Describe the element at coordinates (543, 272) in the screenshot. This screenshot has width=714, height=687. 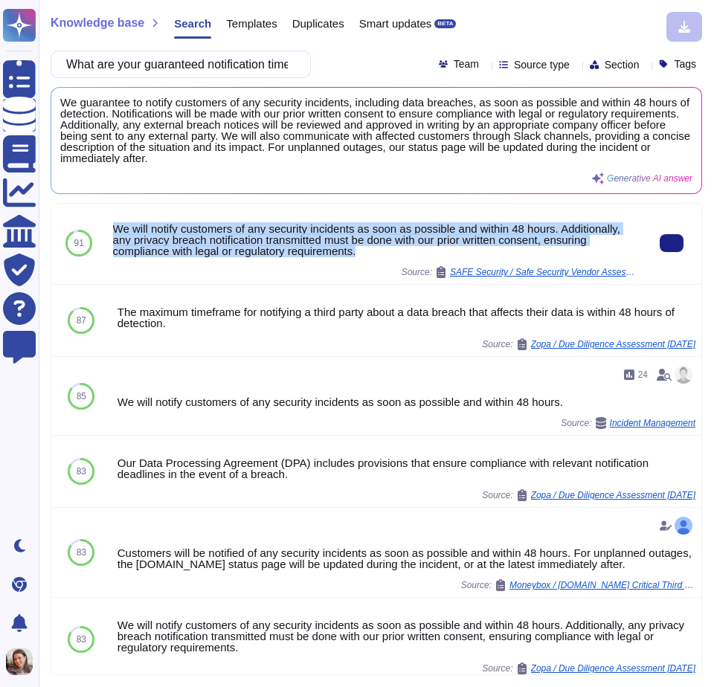
I see `span: SAFE Security / Safe Security Vendor Assessment V1.3` at that location.